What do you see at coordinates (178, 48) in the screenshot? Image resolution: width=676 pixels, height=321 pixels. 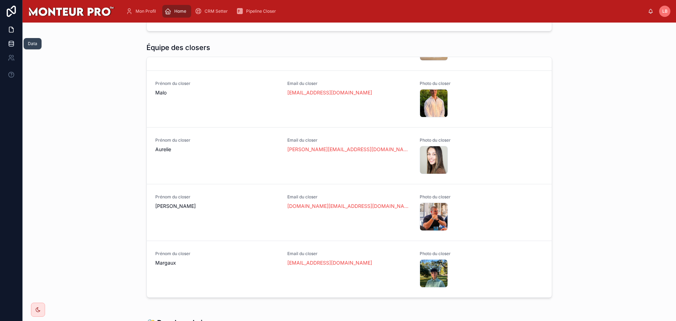 I see `h1: Équipe des closers` at bounding box center [178, 48].